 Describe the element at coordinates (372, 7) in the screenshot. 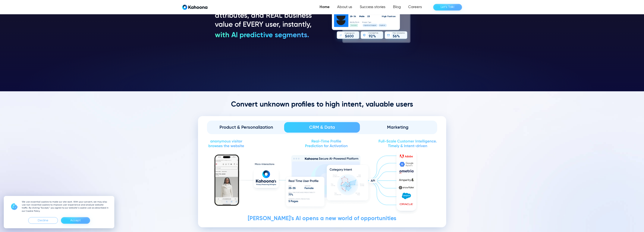

I see `a: Success stories` at that location.